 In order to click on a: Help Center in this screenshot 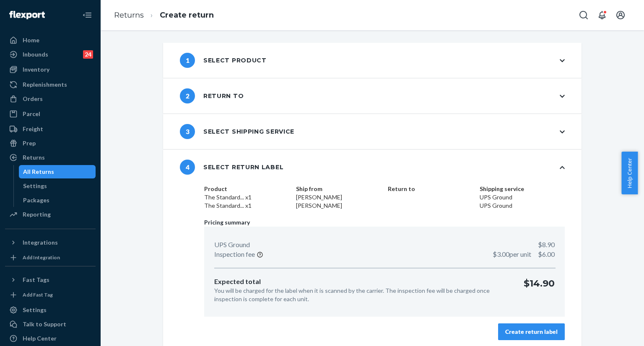, I will do `click(50, 339)`.